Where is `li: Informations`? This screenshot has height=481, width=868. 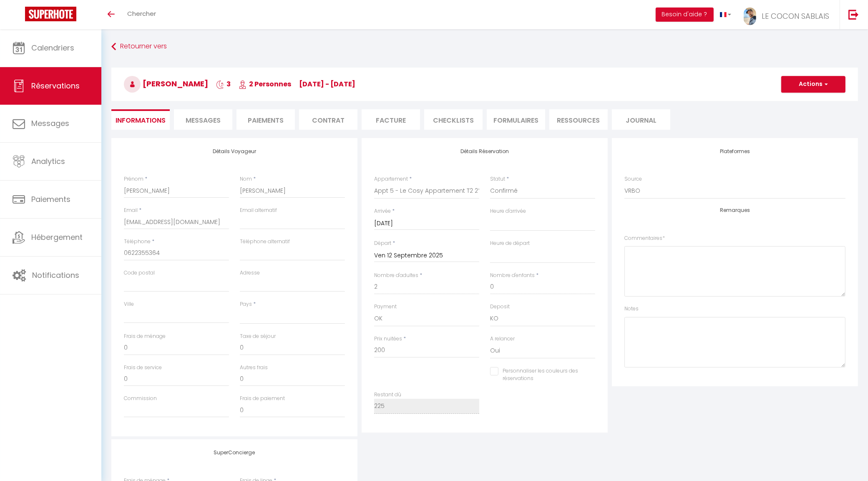
li: Informations is located at coordinates (141, 119).